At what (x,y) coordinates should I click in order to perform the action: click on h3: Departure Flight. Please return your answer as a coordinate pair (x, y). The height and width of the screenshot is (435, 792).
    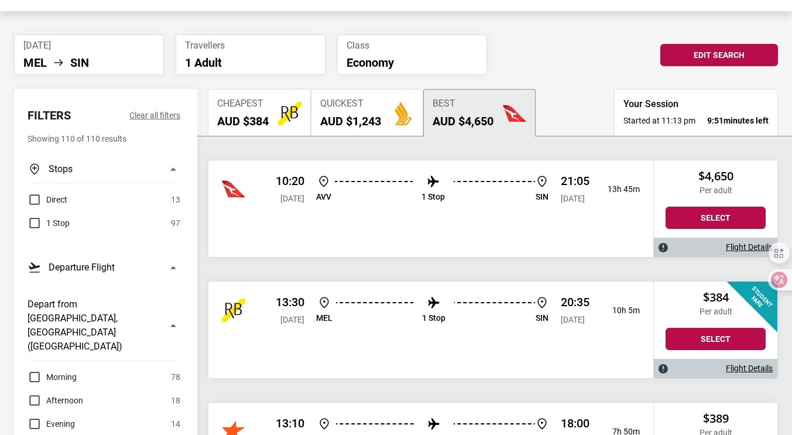
    Looking at the image, I should click on (81, 268).